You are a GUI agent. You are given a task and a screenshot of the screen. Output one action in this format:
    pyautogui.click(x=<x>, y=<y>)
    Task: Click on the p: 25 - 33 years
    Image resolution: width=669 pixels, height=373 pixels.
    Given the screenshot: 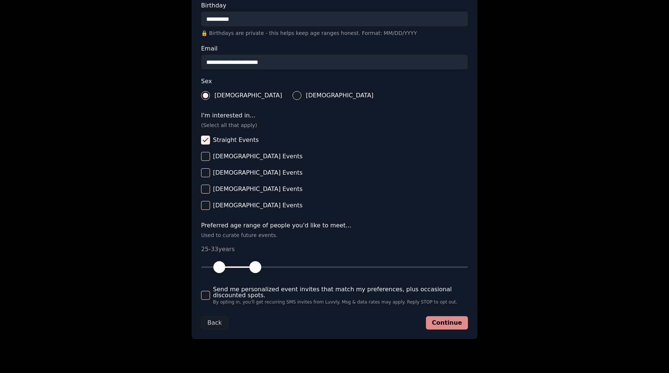 What is the action you would take?
    pyautogui.click(x=334, y=249)
    